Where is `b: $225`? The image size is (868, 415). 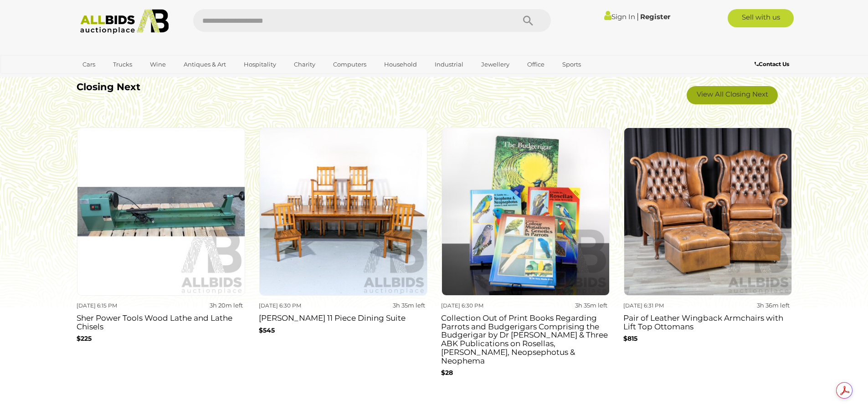
b: $225 is located at coordinates (84, 339).